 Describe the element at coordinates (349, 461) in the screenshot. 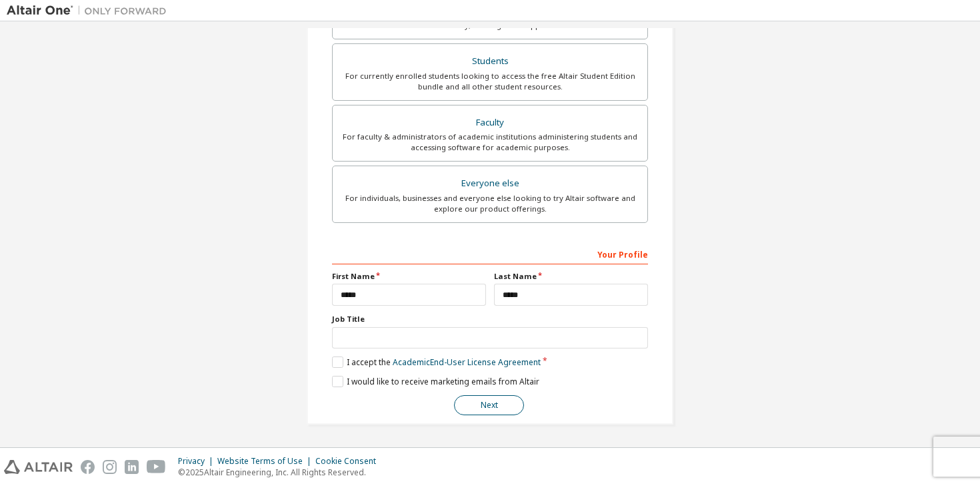

I see `div: Cookie Consent` at that location.